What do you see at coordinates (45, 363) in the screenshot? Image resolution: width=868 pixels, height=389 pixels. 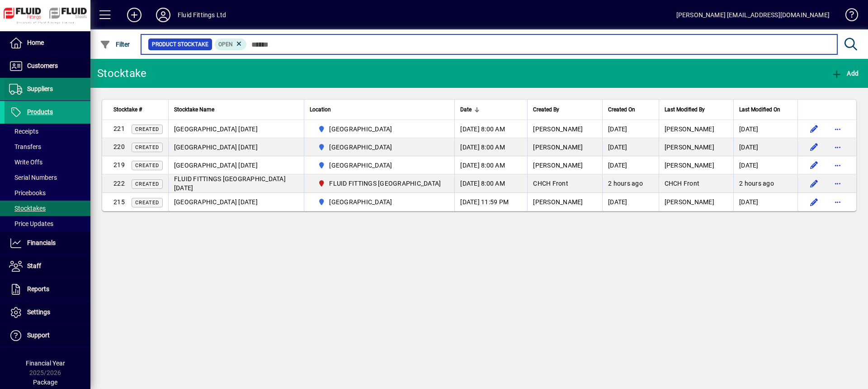 I see `span: Financial Year` at bounding box center [45, 363].